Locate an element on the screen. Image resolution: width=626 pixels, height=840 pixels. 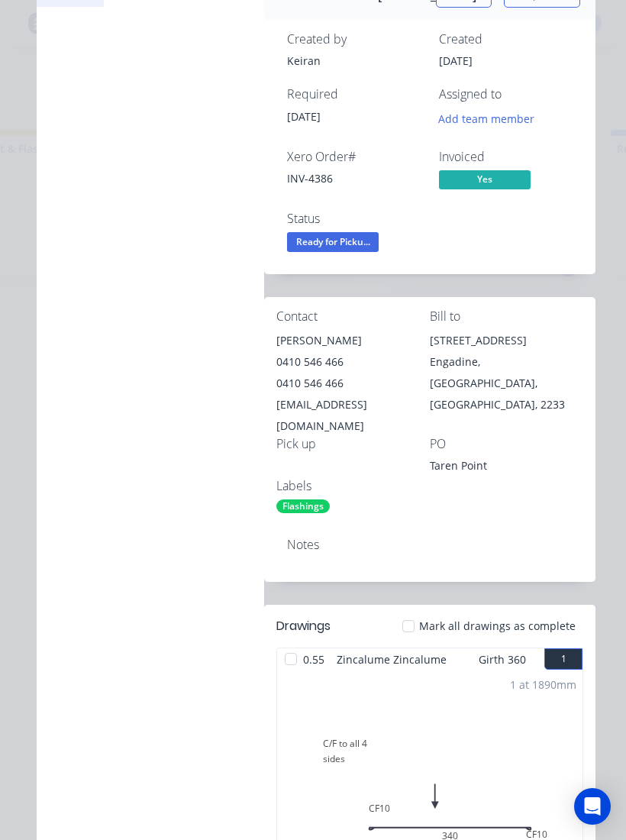
div: Required is located at coordinates (353, 94).